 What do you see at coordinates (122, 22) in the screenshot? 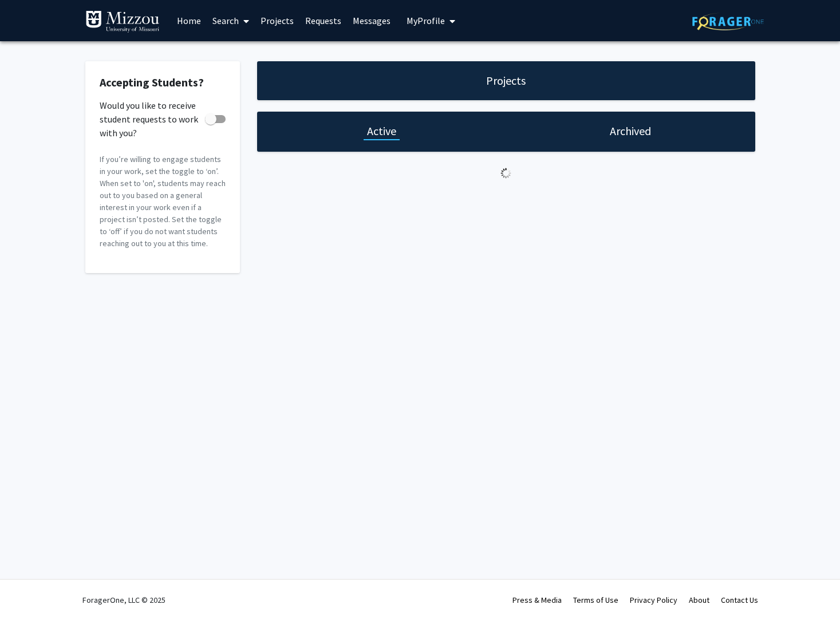
I see `img: University of Missouri Logo` at bounding box center [122, 22].